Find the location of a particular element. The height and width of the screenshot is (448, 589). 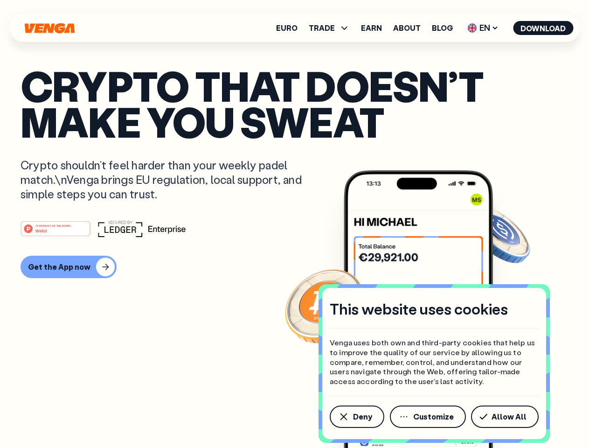

span: EN is located at coordinates (482, 28).